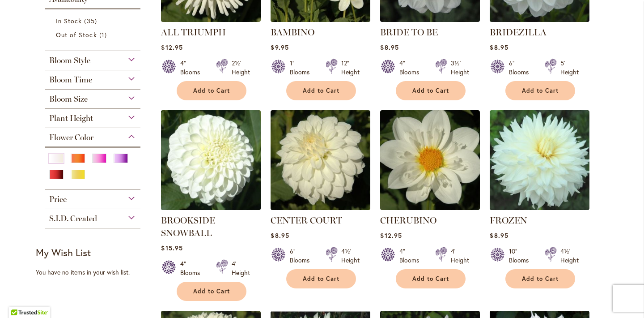 The height and width of the screenshot is (318, 644). What do you see at coordinates (521, 256) in the screenshot?
I see `div: 10" Blooms` at bounding box center [521, 256].